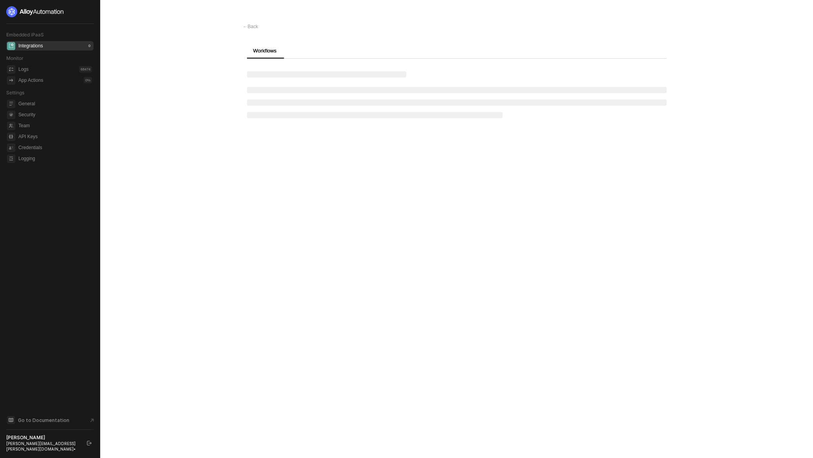 The width and height of the screenshot is (813, 458). I want to click on div: App Actions, so click(31, 80).